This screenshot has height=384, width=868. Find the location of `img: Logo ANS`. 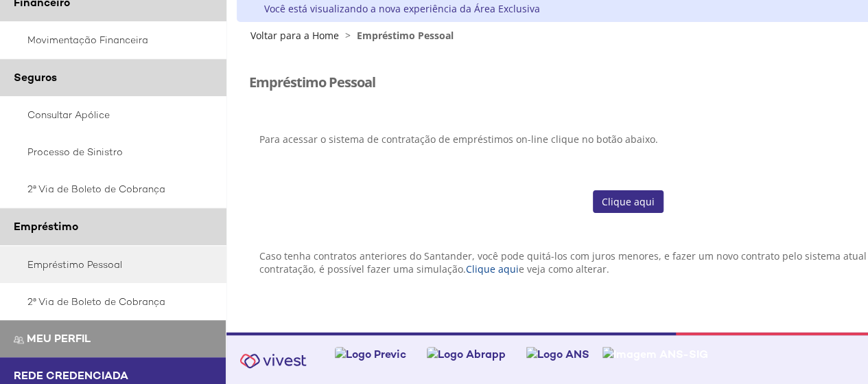

img: Logo ANS is located at coordinates (558, 354).